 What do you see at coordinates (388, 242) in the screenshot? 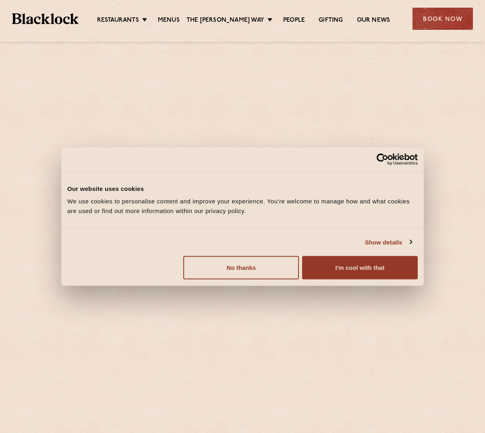
I see `a: Show details` at bounding box center [388, 242].